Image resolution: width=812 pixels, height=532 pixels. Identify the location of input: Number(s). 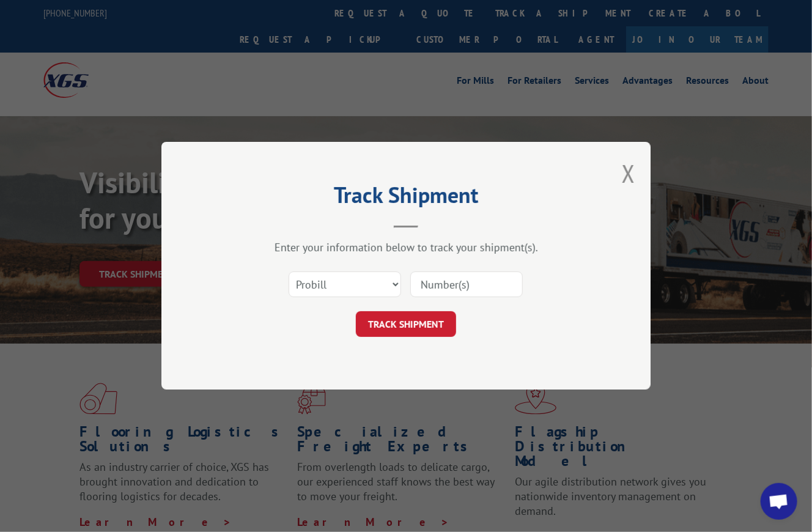
(466, 285).